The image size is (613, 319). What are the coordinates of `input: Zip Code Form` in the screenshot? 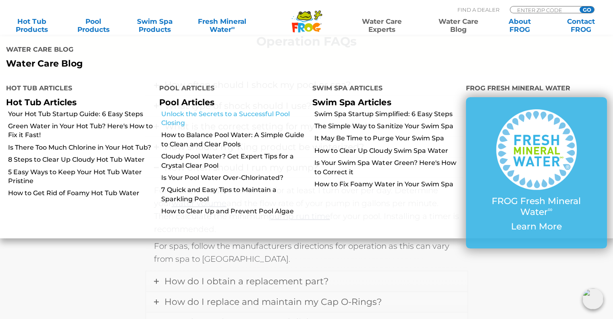 It's located at (544, 10).